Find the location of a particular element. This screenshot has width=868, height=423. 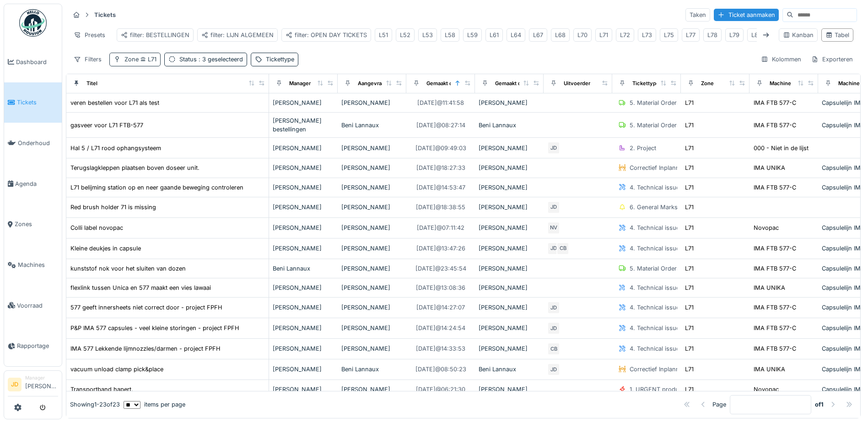

a: Agenda is located at coordinates (33, 184).